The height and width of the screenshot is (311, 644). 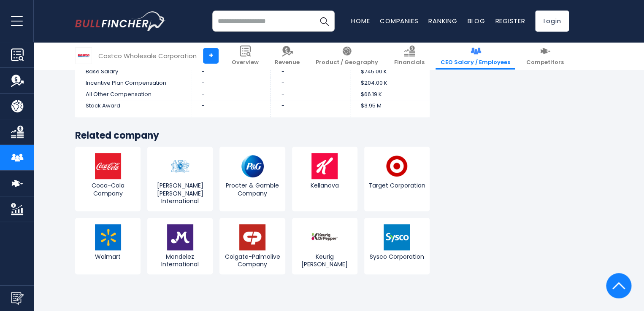 I want to click on img: WMT logo, so click(x=108, y=237).